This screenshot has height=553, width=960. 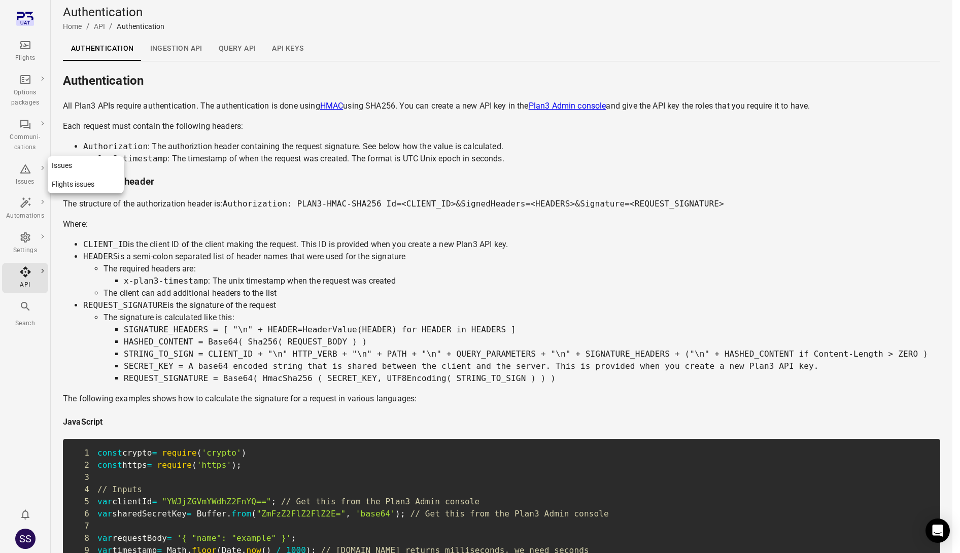 What do you see at coordinates (84, 465) in the screenshot?
I see `span: 2` at bounding box center [84, 465].